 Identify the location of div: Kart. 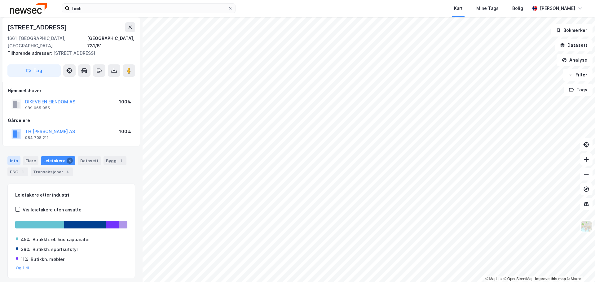
(459, 8).